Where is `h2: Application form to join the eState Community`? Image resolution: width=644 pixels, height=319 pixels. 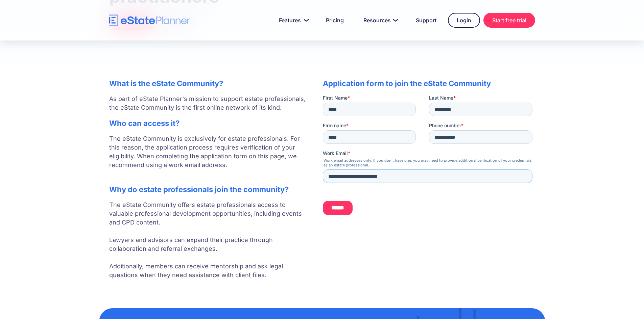 h2: Application form to join the eState Community is located at coordinates (429, 83).